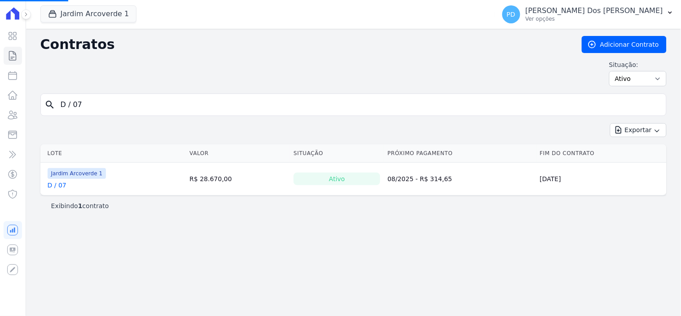 The image size is (681, 316). I want to click on div: Ativo, so click(337, 179).